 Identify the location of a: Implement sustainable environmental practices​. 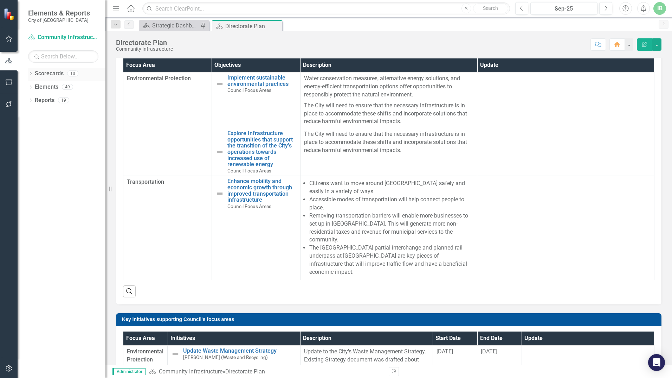
(262, 81).